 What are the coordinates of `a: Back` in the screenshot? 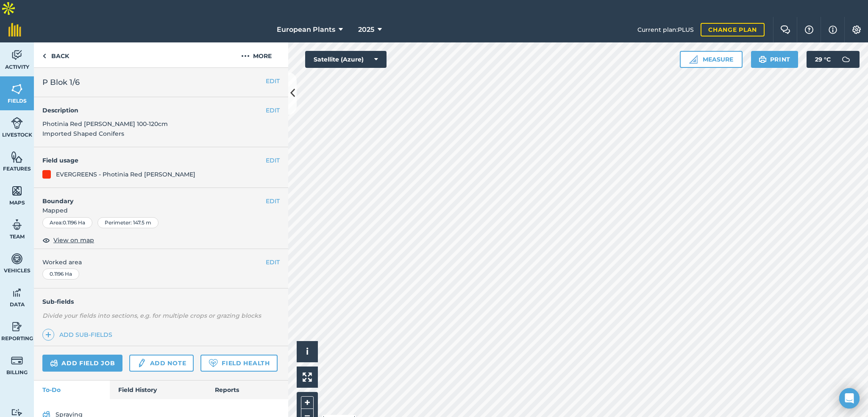 It's located at (55, 55).